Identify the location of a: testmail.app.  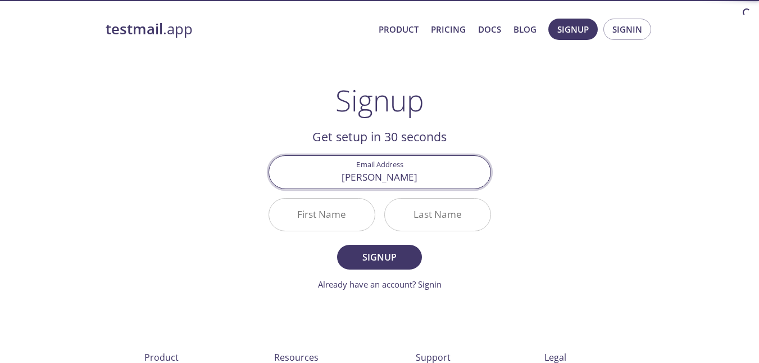
(238, 29).